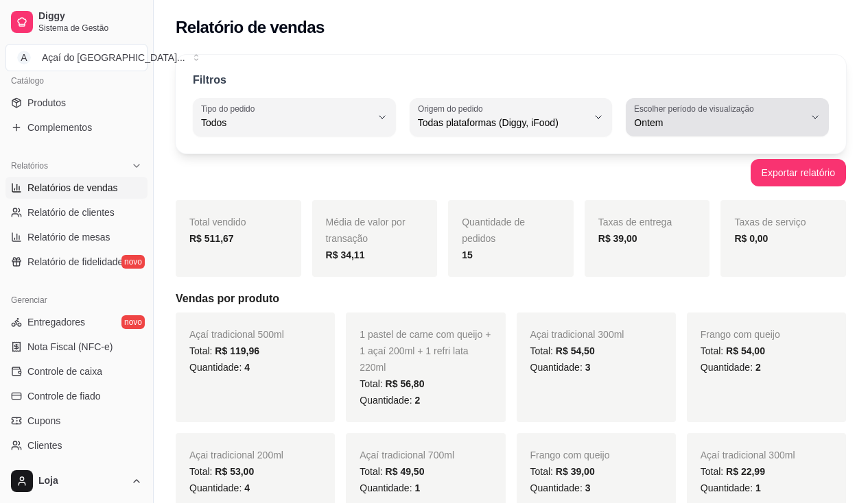  Describe the element at coordinates (751, 239) in the screenshot. I see `strong: R$ 0,00` at that location.